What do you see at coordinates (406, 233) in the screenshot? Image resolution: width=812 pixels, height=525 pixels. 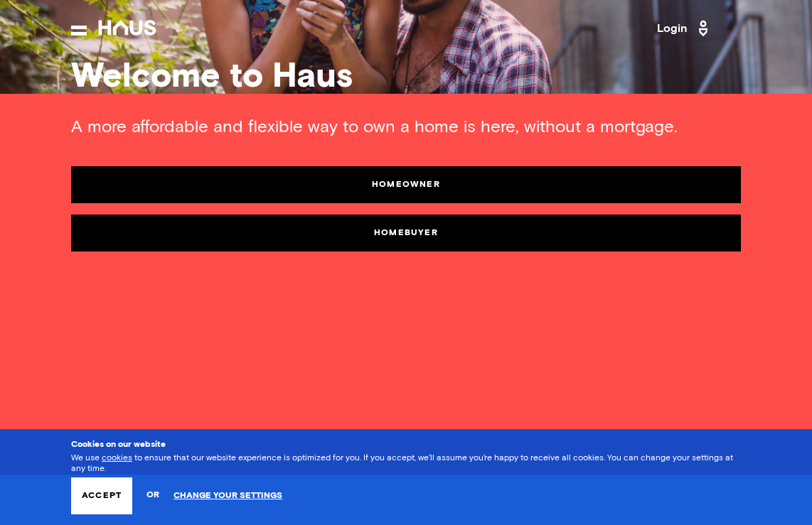 I see `a: Homebuyer` at bounding box center [406, 233].